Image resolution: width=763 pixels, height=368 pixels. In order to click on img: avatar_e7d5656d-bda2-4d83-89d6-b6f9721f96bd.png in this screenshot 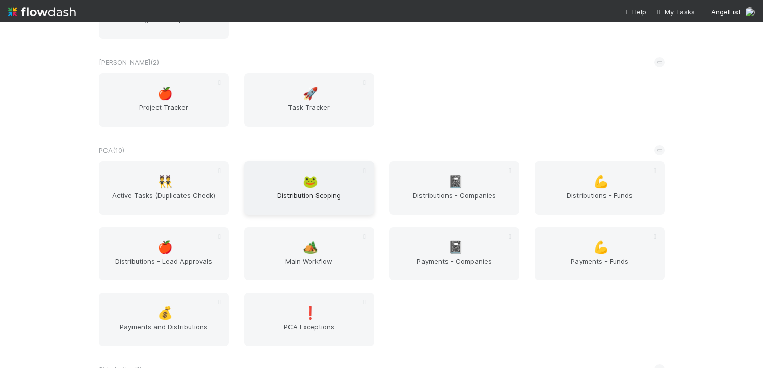, I will do `click(749, 12)`.